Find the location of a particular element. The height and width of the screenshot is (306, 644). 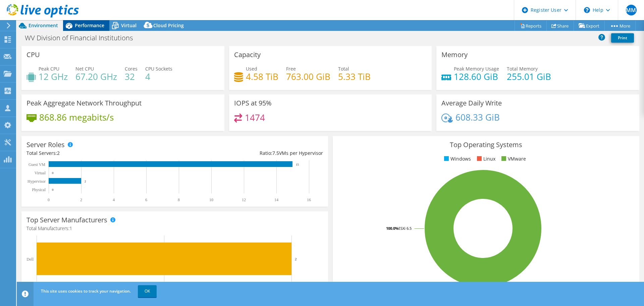

span: Cores is located at coordinates (131, 68).